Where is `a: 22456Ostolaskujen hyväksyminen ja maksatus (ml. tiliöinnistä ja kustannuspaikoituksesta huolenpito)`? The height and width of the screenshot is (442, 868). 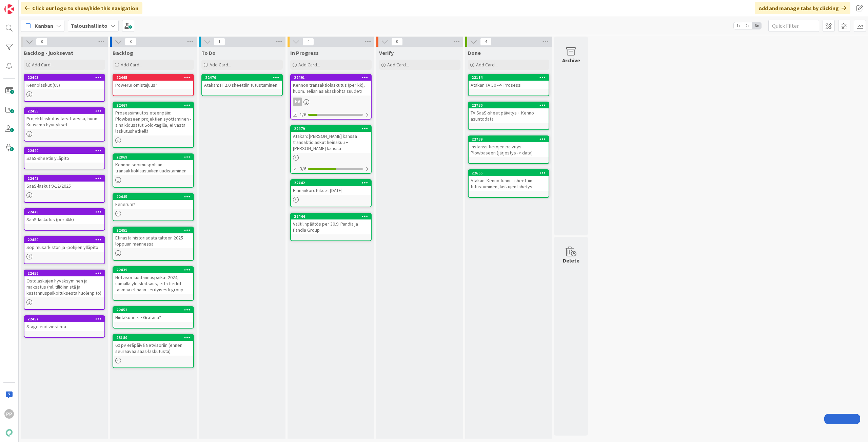 a: 22456Ostolaskujen hyväksyminen ja maksatus (ml. tiliöinnistä ja kustannuspaikoituksesta huolenpito) is located at coordinates (64, 289).